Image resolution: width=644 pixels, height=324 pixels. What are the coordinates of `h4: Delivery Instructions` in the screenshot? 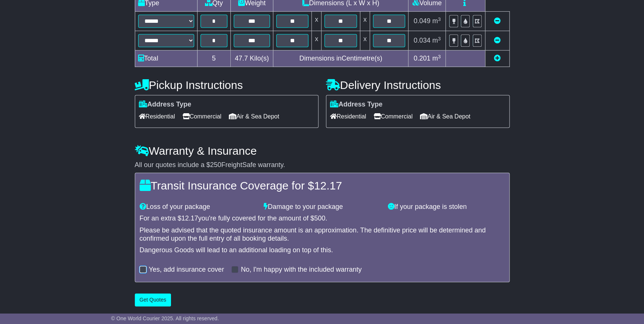 It's located at (418, 85).